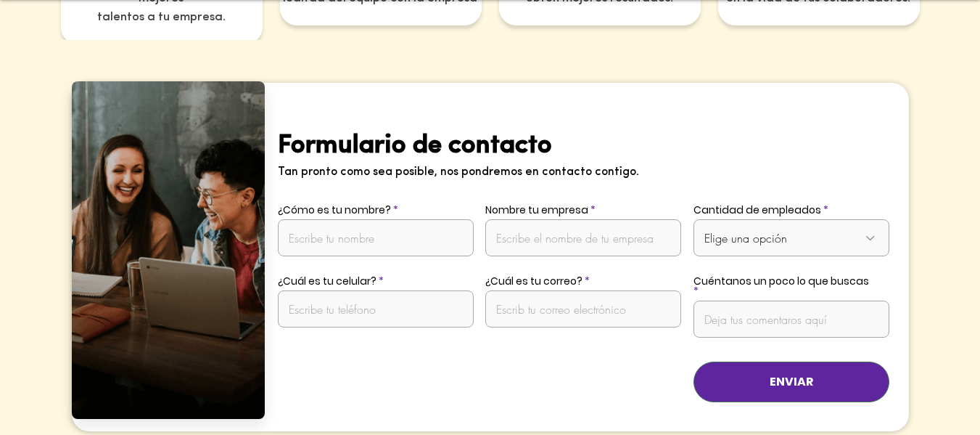 The width and height of the screenshot is (980, 435). I want to click on input: Escribe el nombre de tu empresa, so click(583, 237).